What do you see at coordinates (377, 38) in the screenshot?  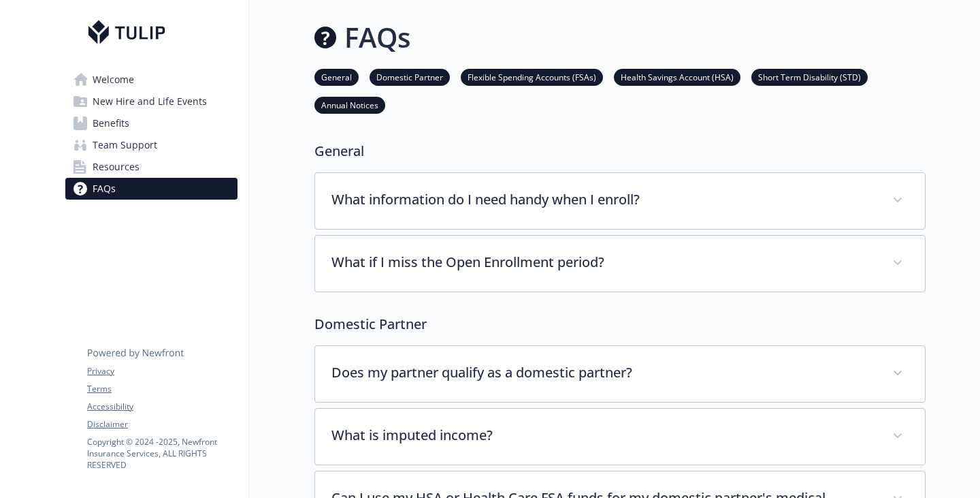 I see `h1: FAQs` at bounding box center [377, 38].